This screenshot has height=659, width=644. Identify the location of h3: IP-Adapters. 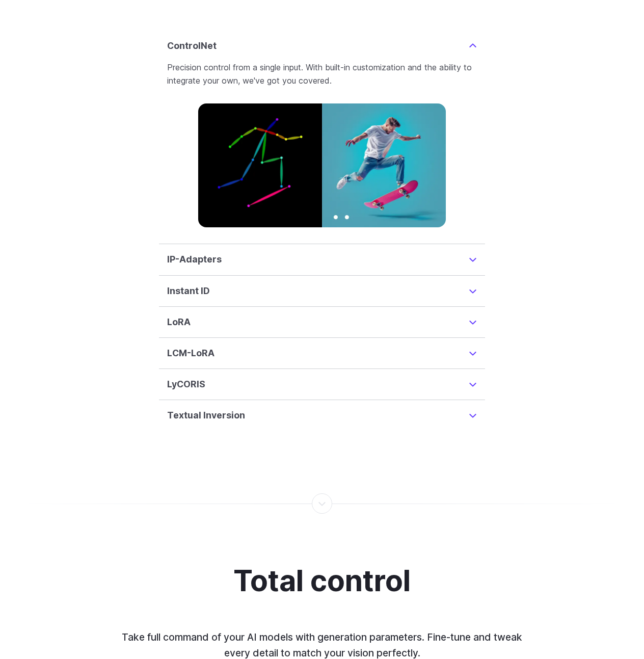
(194, 259).